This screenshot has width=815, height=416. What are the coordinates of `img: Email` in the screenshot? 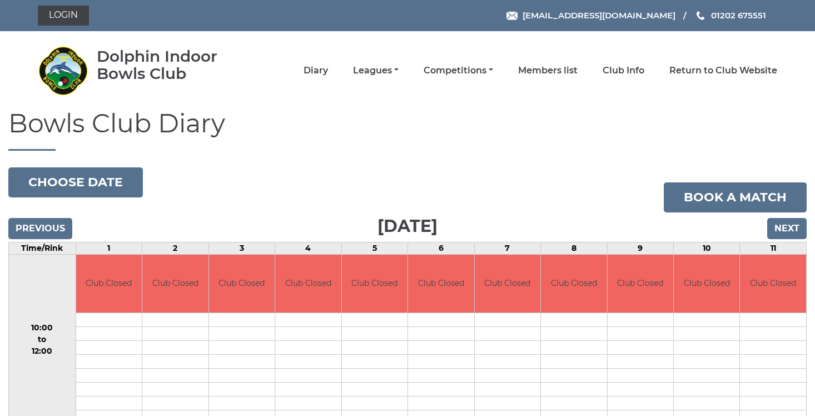 It's located at (512, 16).